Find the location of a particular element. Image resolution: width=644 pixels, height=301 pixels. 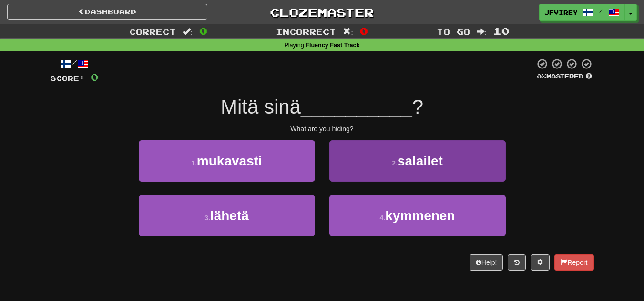

span: 0 % is located at coordinates (541, 76).